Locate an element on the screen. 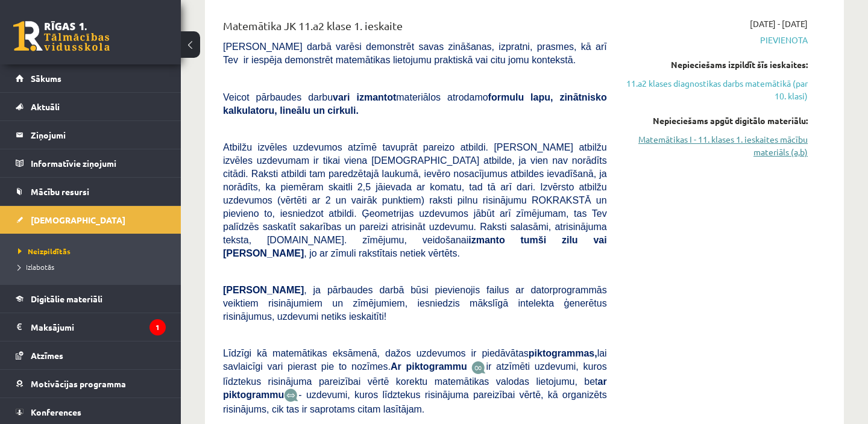 The image size is (868, 424). a: Matemātikas I - 11. klases 1. ieskaites mācību materiāls (a,b) is located at coordinates (716, 146).